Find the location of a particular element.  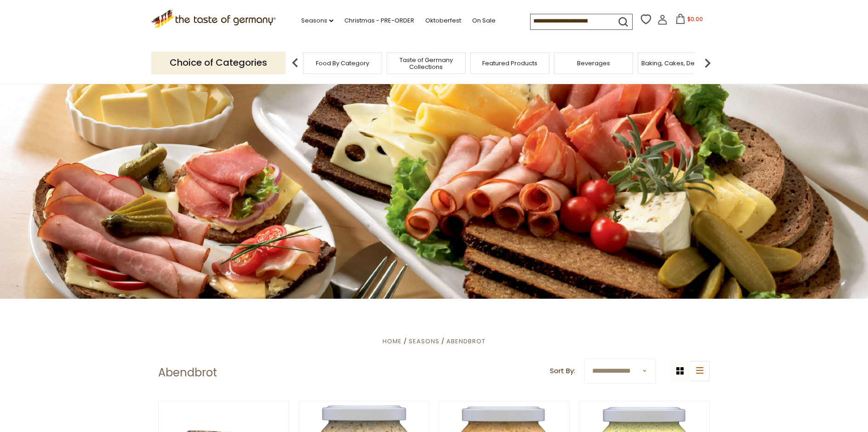

span: Seasons is located at coordinates (424, 341).